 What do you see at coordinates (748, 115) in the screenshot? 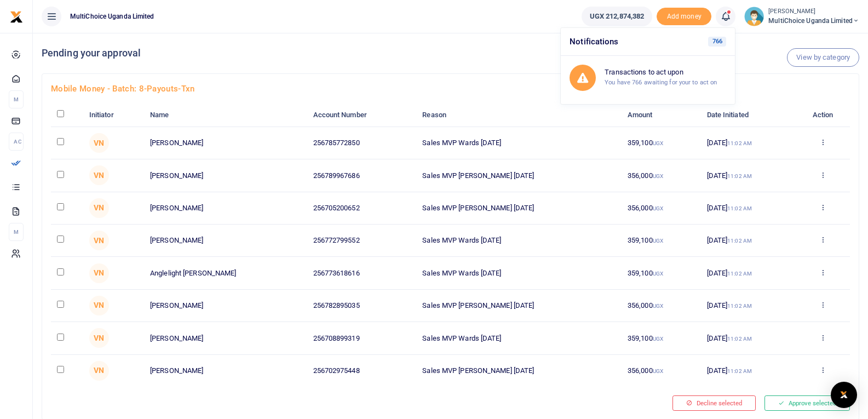
I see `th: Date Initiated` at bounding box center [748, 115].